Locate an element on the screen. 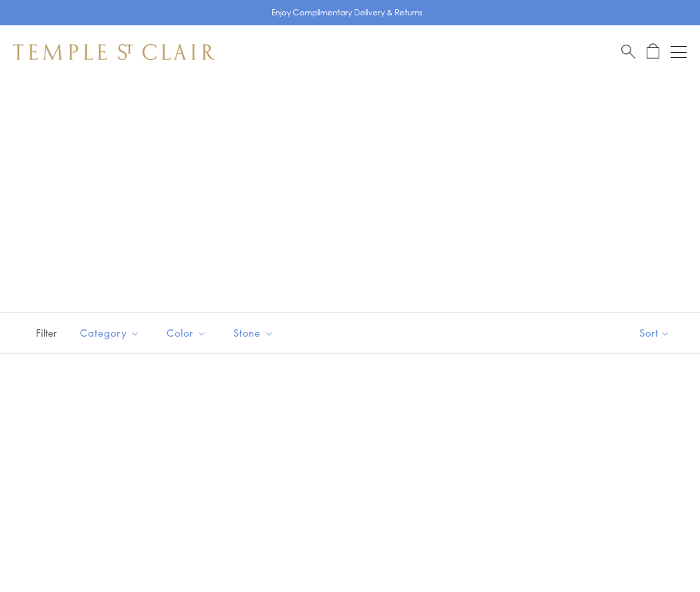 Image resolution: width=700 pixels, height=592 pixels. a: Search is located at coordinates (628, 51).